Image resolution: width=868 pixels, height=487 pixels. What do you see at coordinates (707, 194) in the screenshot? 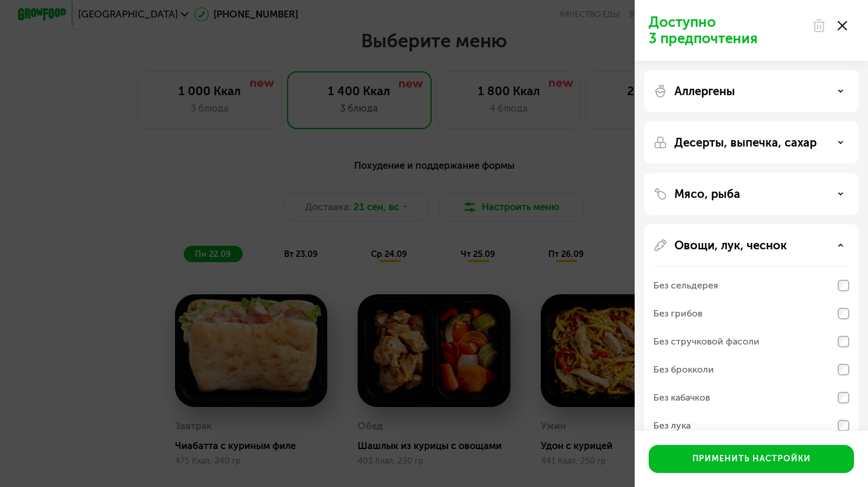
I see `p: Мясо, рыба` at bounding box center [707, 194].